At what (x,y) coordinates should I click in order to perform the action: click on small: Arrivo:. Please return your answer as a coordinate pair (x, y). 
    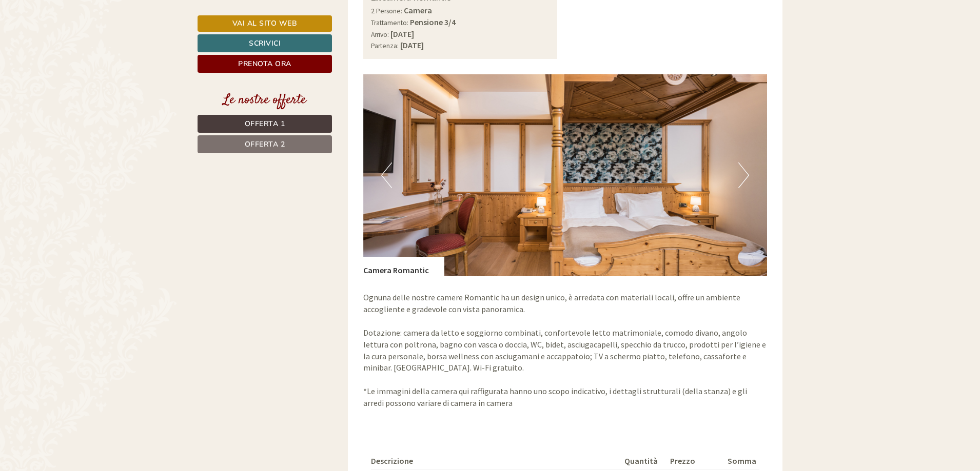
    Looking at the image, I should click on (380, 34).